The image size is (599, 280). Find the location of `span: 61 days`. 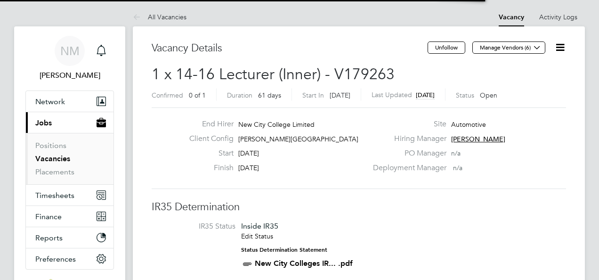

span: 61 days is located at coordinates (270, 95).